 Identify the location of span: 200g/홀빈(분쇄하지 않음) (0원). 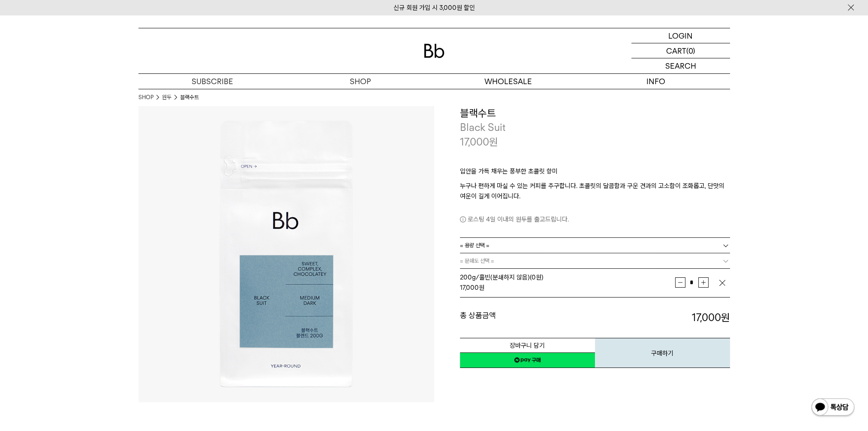
(502, 278).